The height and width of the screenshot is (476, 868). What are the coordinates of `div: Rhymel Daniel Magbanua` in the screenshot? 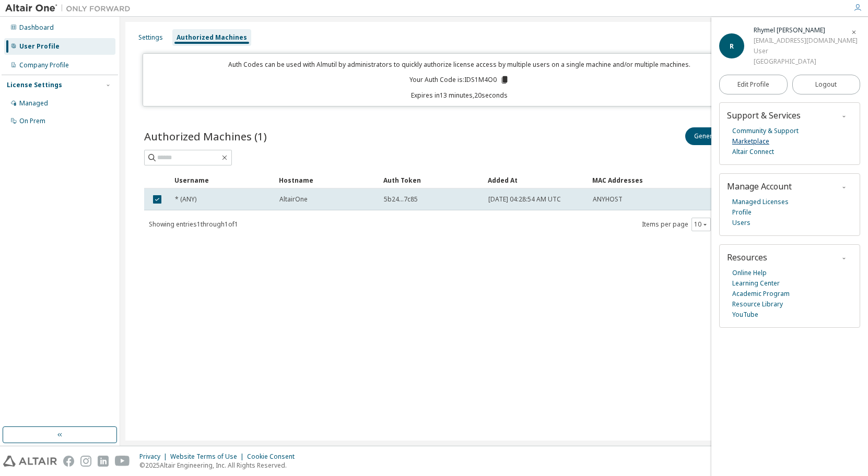 It's located at (805, 30).